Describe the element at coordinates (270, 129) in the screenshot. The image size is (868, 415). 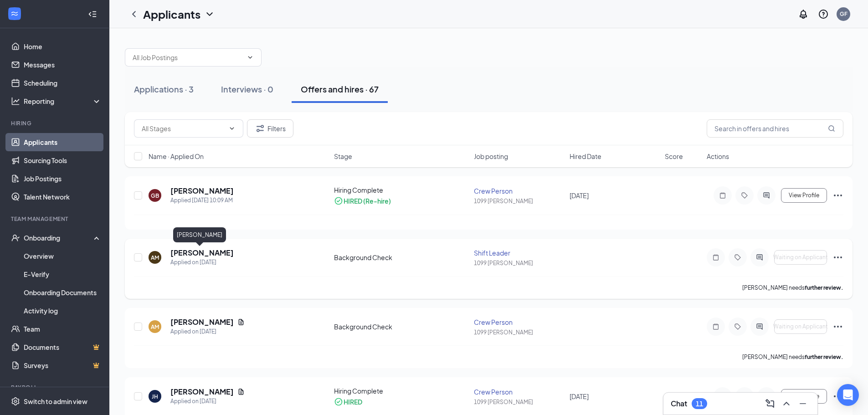
I see `button: Filter Filters` at that location.